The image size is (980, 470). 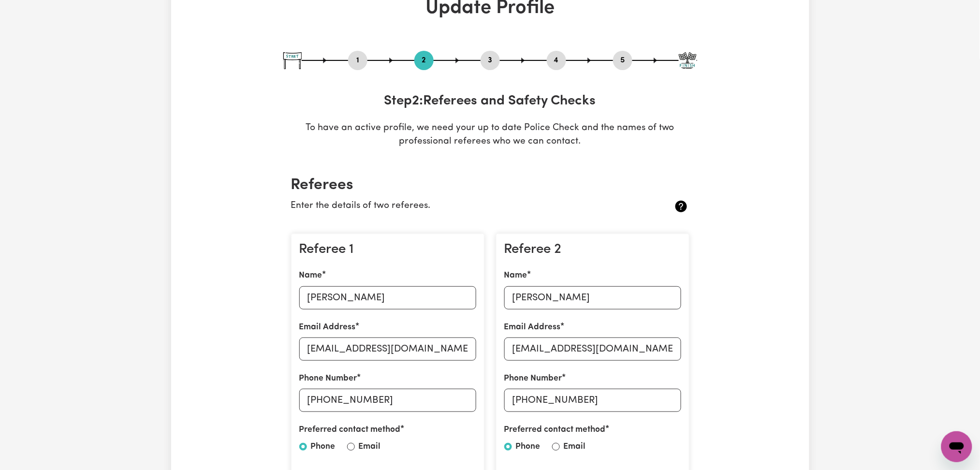 I want to click on p: Enter the details of two referees., so click(x=457, y=206).